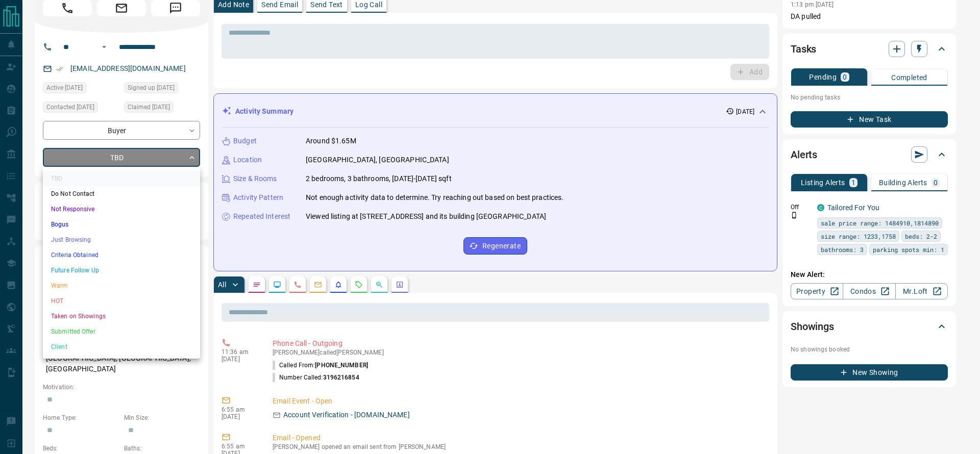 Image resolution: width=980 pixels, height=454 pixels. What do you see at coordinates (122, 255) in the screenshot?
I see `li: Criteria Obtained` at bounding box center [122, 255].